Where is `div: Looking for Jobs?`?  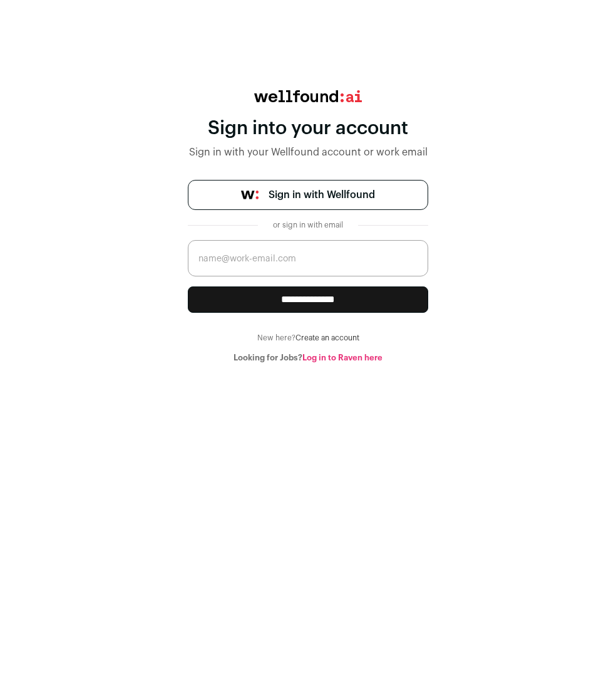 div: Looking for Jobs? is located at coordinates (308, 358).